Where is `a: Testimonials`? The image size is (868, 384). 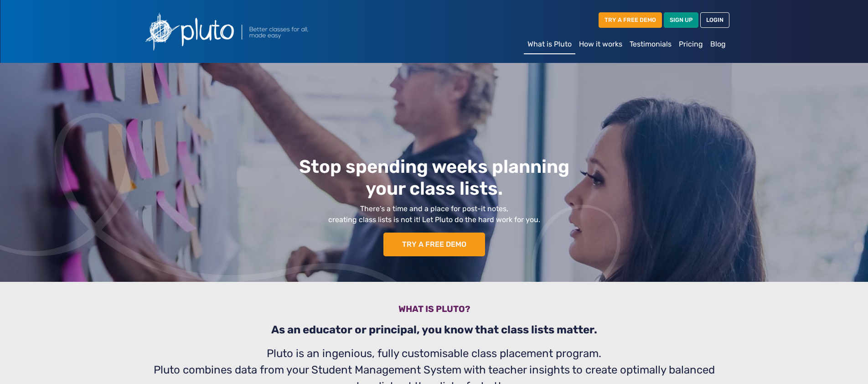
a: Testimonials is located at coordinates (651, 44).